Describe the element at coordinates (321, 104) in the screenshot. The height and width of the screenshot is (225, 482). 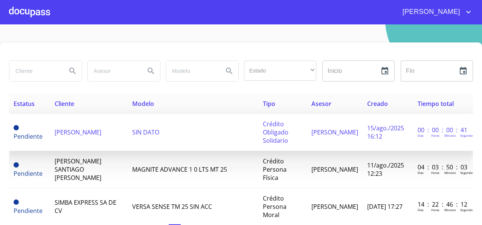
I see `span: Asesor` at that location.